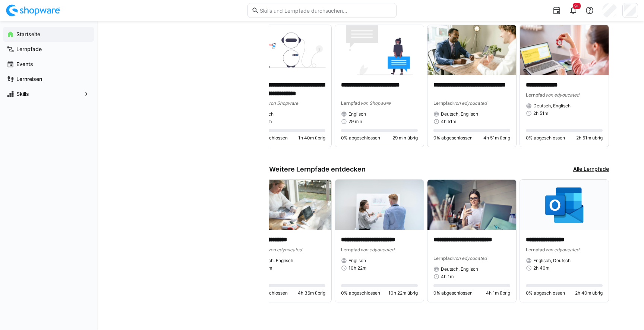  What do you see at coordinates (591, 169) in the screenshot?
I see `a: Alle Lernpfade` at bounding box center [591, 169].